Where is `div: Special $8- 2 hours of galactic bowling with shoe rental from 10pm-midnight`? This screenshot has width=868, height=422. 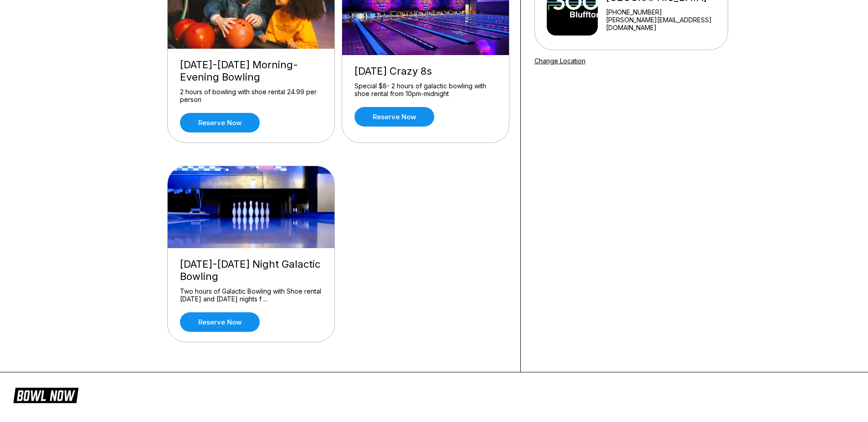 div: Special $8- 2 hours of galactic bowling with shoe rental from 10pm-midnight is located at coordinates (425, 89).